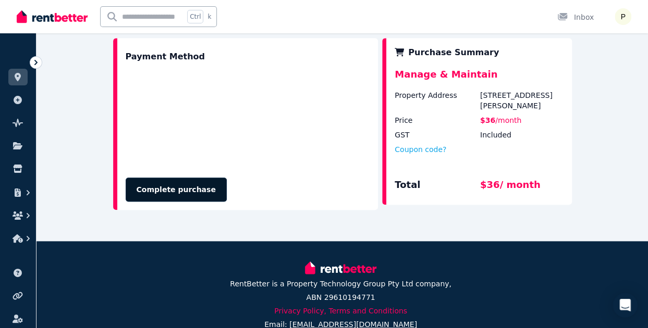 The width and height of the screenshot is (648, 328). Describe the element at coordinates (522, 187) in the screenshot. I see `div: $36 / month` at that location.